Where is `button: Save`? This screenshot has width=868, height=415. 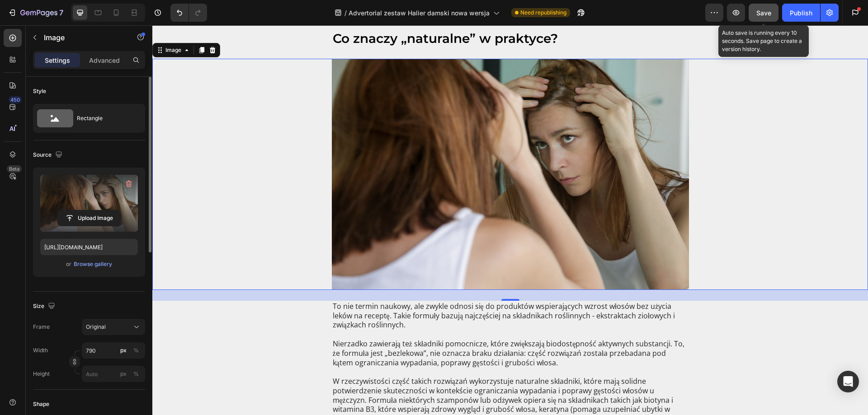 button: Save is located at coordinates (764, 13).